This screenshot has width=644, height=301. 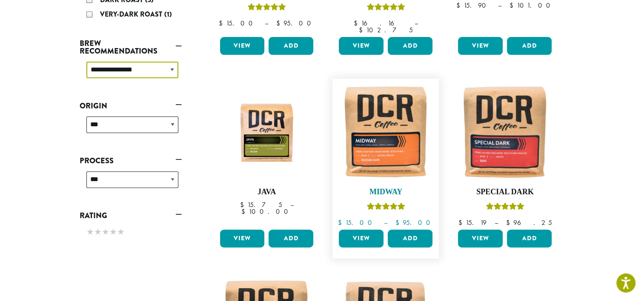 What do you see at coordinates (381, 23) in the screenshot?
I see `bdi: 16.16` at bounding box center [381, 23].